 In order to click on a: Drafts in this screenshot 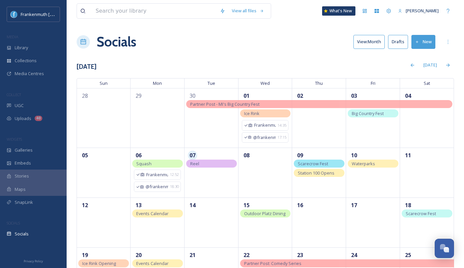, I will do `click(399, 42)`.